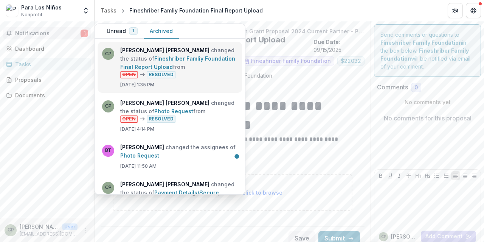  I want to click on button: Heading 1, so click(419, 176).